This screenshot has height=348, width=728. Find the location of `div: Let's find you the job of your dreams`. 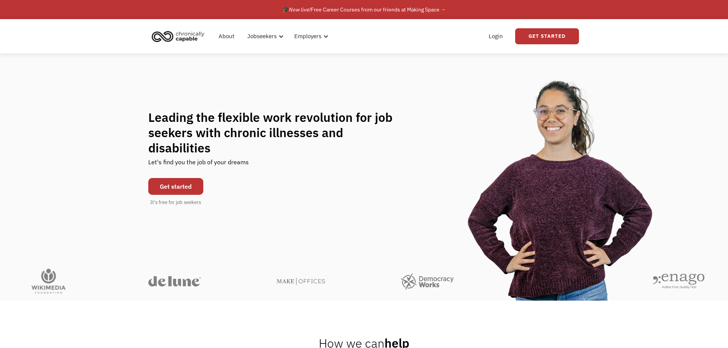

div: Let's find you the job of your dreams is located at coordinates (198, 165).